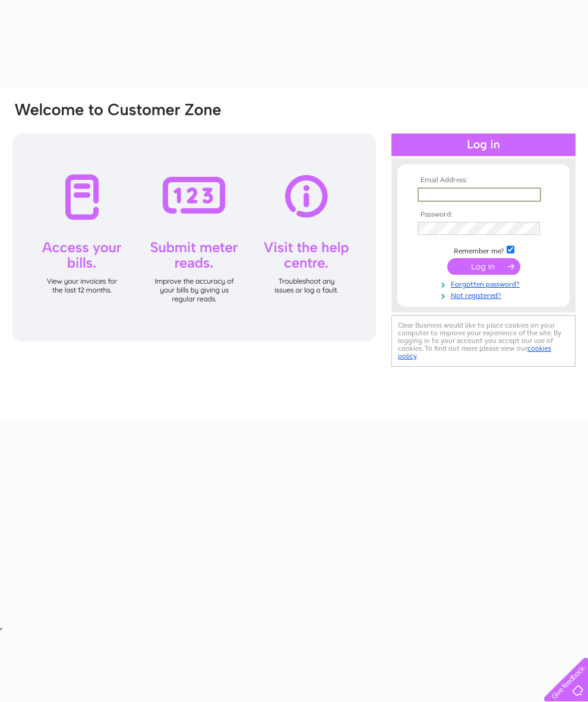 The image size is (588, 702). Describe the element at coordinates (483, 266) in the screenshot. I see `input: Submit` at that location.